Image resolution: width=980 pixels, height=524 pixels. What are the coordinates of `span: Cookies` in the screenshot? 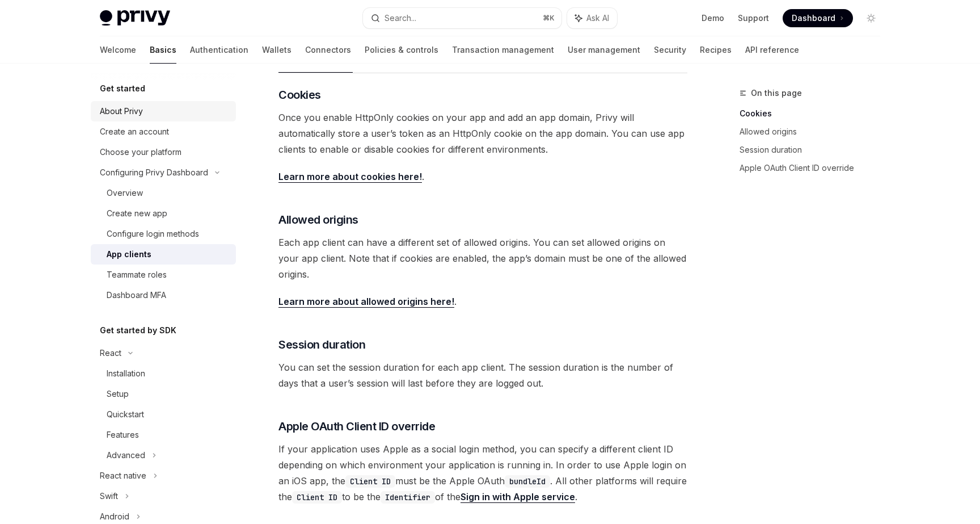 It's located at (300, 95).